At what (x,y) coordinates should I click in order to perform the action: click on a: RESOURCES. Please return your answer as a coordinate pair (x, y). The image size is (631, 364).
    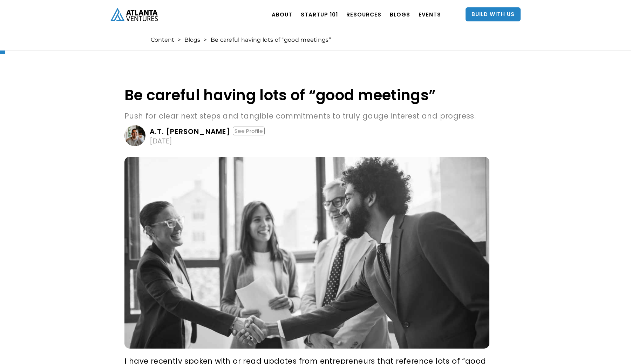
    Looking at the image, I should click on (364, 14).